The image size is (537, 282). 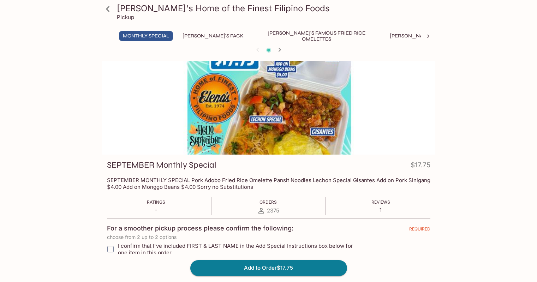 I want to click on span: Reviews, so click(x=381, y=202).